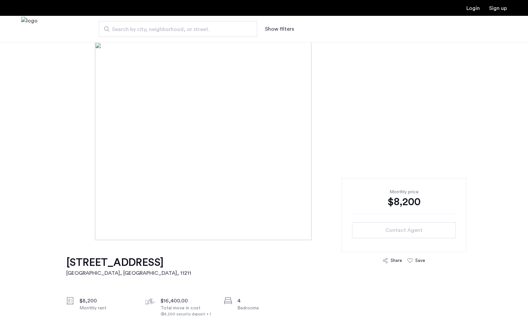 The image size is (528, 316). Describe the element at coordinates (265, 300) in the screenshot. I see `div: 4` at that location.